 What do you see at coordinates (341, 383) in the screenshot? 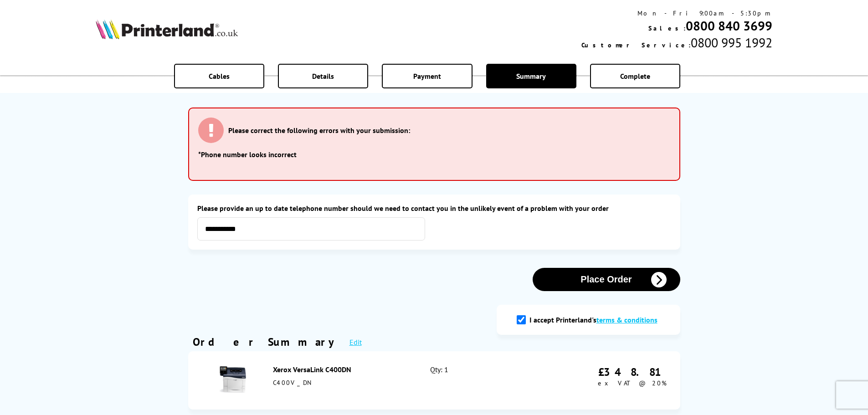
I see `div: C400V_DN` at bounding box center [341, 383].